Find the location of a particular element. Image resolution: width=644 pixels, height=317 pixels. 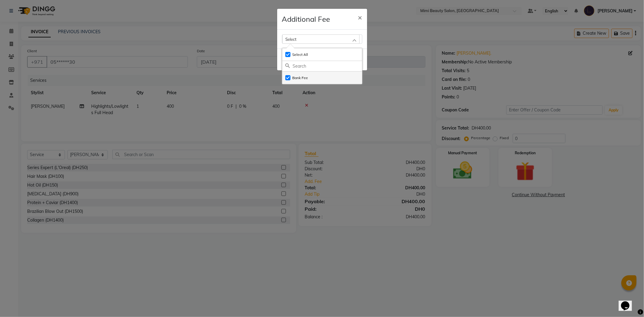

h4: Additional Fee is located at coordinates (306, 19).